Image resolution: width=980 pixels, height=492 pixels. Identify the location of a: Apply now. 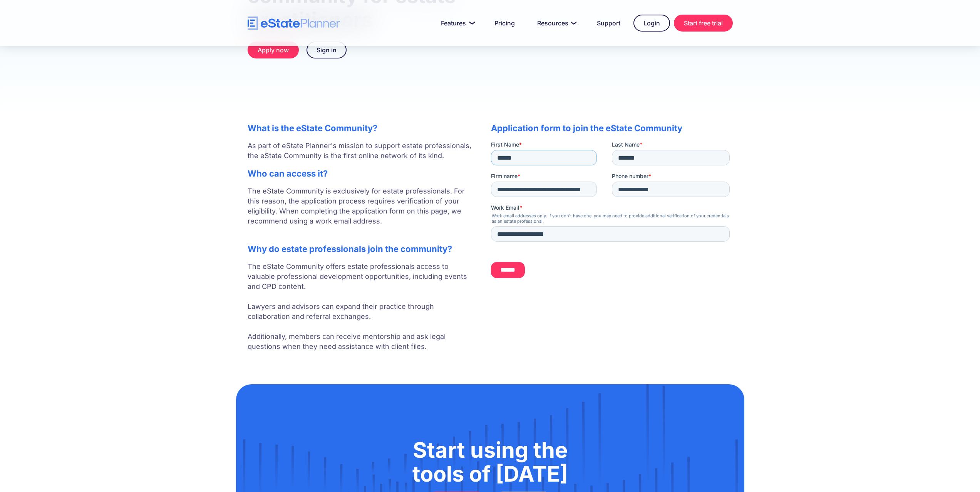
(273, 50).